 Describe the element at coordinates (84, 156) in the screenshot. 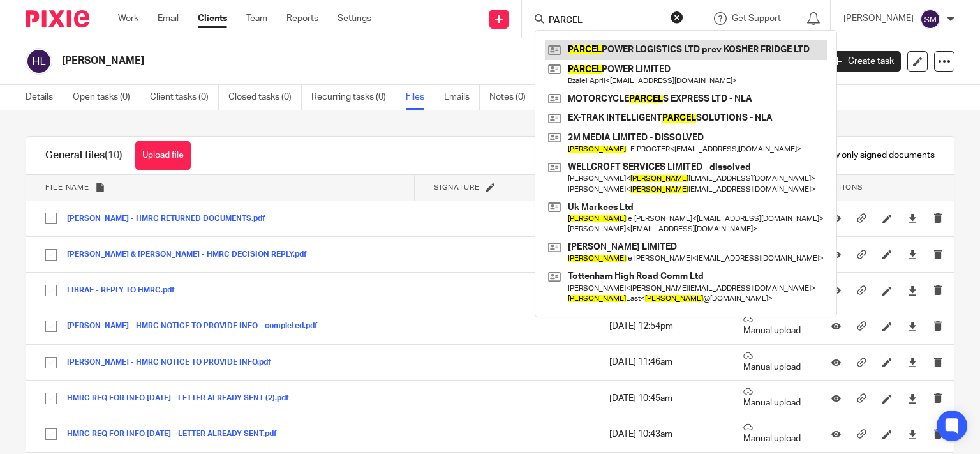

I see `h1: General files` at that location.